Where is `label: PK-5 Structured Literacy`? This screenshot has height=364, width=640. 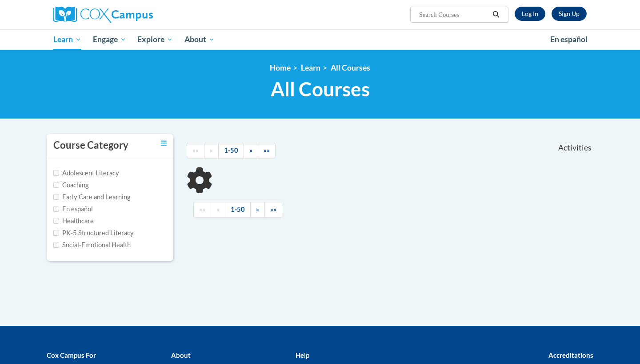
label: PK-5 Structured Literacy is located at coordinates (93, 233).